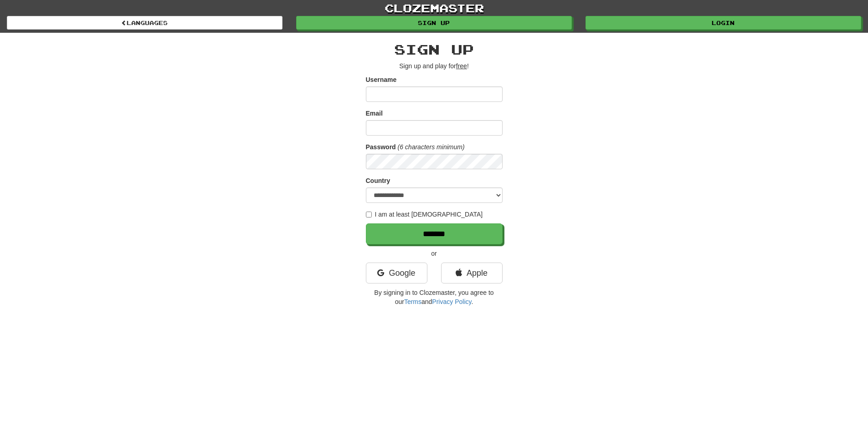 The image size is (868, 430). I want to click on p: or, so click(434, 254).